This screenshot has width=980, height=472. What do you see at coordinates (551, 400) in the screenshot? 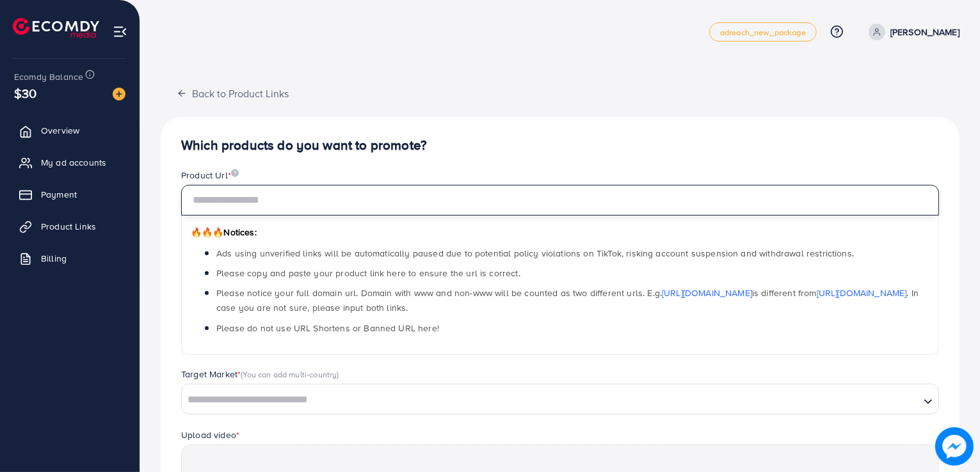
I see `input: Search for option` at bounding box center [551, 400].